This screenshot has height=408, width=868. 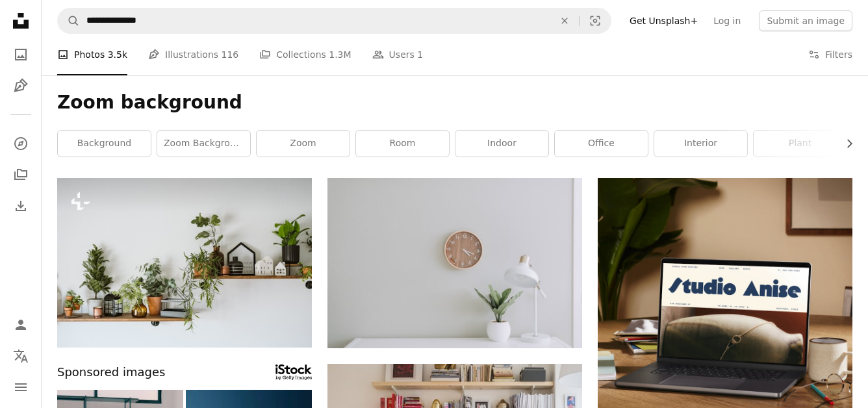 What do you see at coordinates (184, 263) in the screenshot?
I see `img: a shelf filled with potted plants on top of a white wall` at bounding box center [184, 263].